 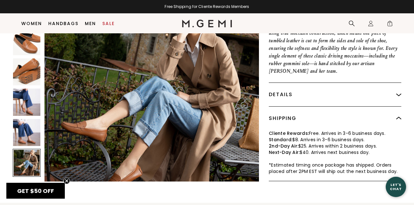 What do you see at coordinates (280, 140) in the screenshot?
I see `span: Standard:` at bounding box center [280, 140].